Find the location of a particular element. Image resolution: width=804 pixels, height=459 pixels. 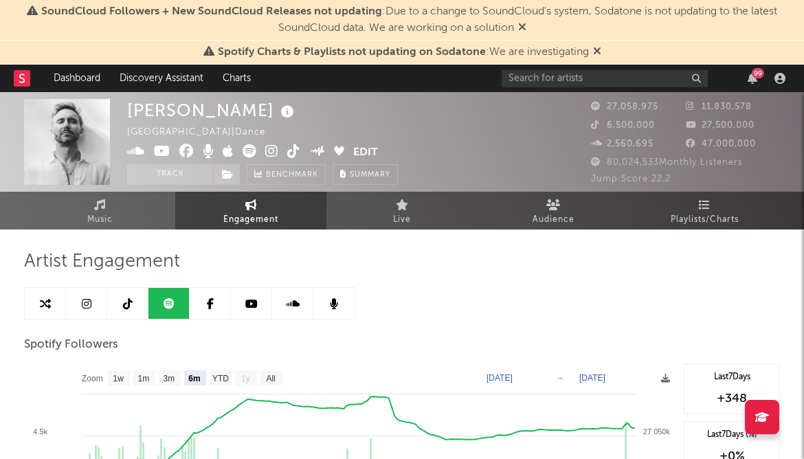

text: 1w is located at coordinates (119, 379).